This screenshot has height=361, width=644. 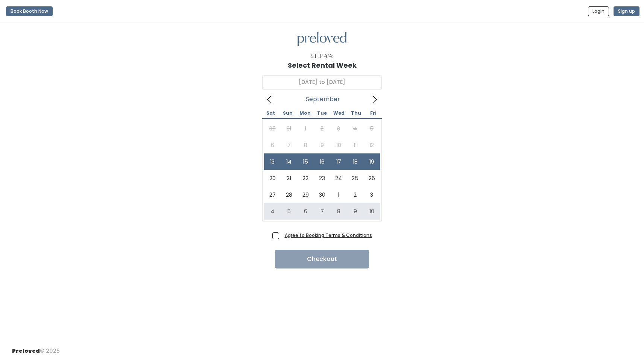 I want to click on span: October 4, 2025, so click(x=272, y=212).